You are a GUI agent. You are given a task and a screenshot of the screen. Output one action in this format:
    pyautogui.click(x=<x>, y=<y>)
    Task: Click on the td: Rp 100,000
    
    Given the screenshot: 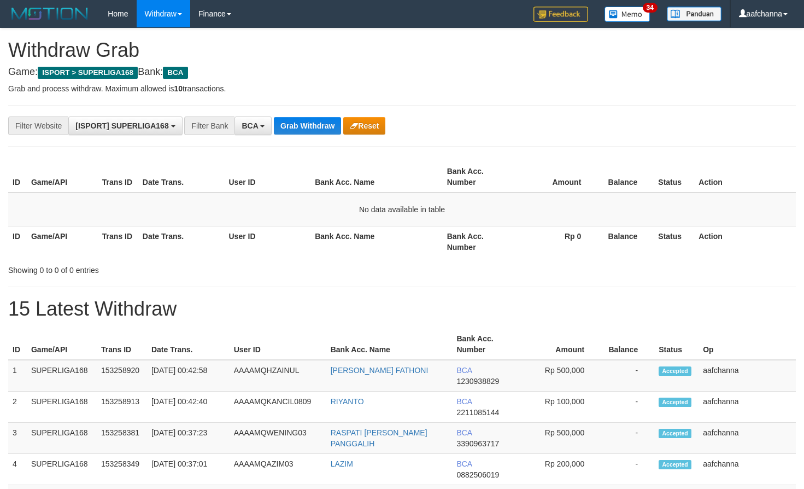 What is the action you would take?
    pyautogui.click(x=560, y=407)
    